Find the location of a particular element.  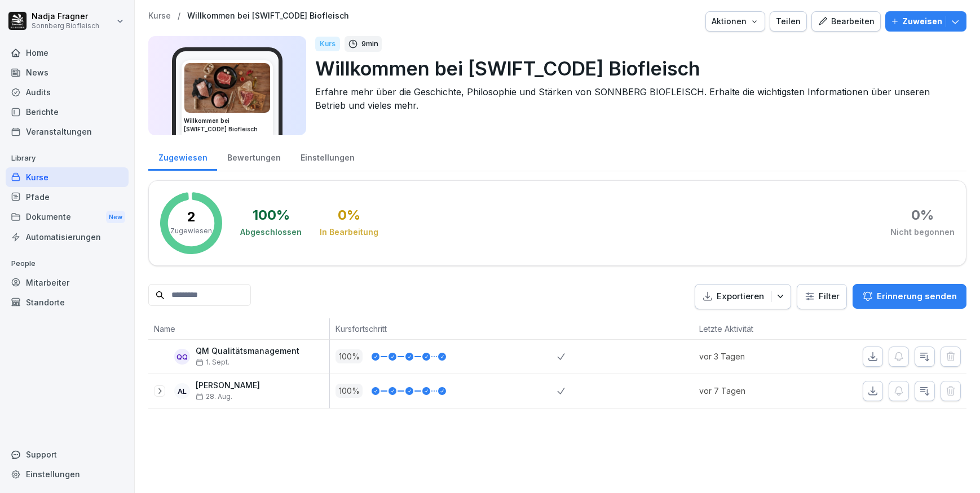

button: Zuweisen is located at coordinates (926, 21).